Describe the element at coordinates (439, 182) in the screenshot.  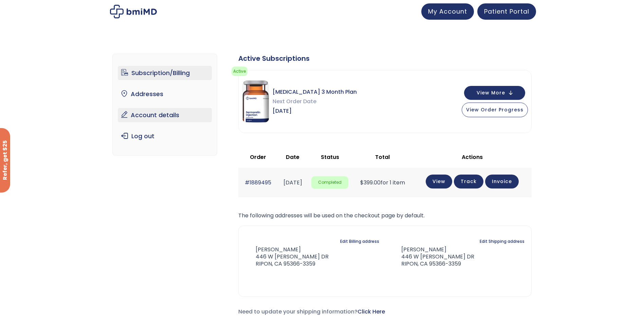
I see `a: View` at that location.